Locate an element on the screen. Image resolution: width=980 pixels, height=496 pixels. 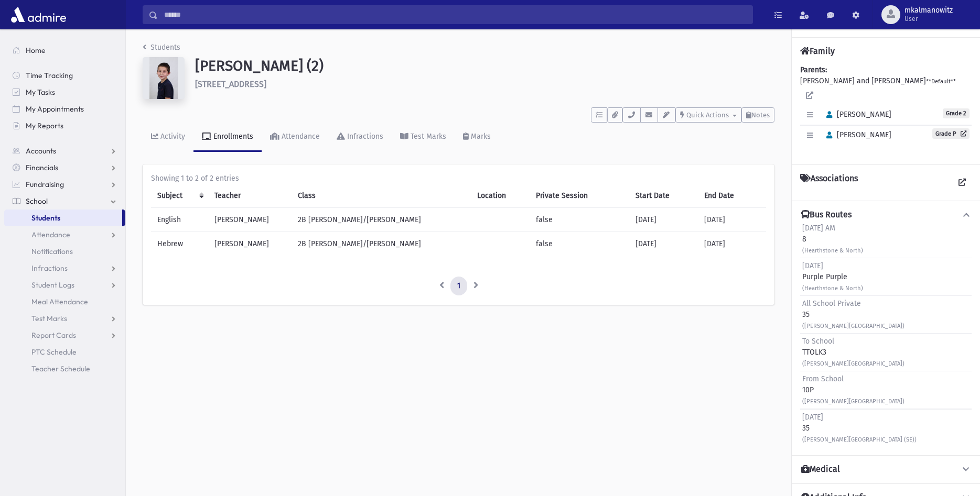
span: Test Marks is located at coordinates (49, 319).